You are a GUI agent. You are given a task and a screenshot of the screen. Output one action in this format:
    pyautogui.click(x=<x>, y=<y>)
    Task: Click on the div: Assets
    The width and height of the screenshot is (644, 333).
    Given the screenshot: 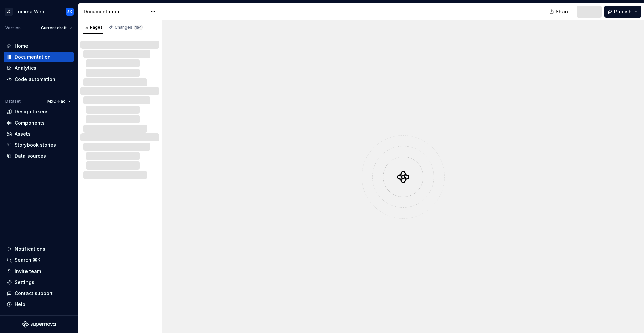 What is the action you would take?
    pyautogui.click(x=23, y=134)
    